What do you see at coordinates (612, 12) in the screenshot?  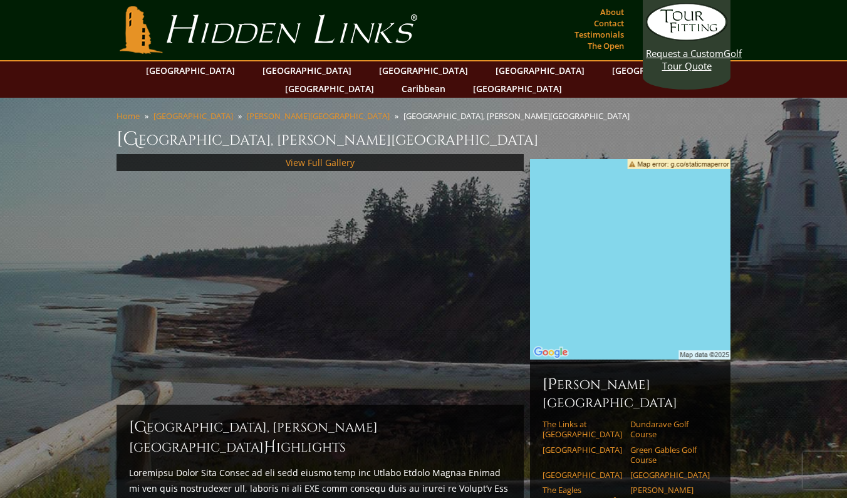 I see `a: About` at bounding box center [612, 12].